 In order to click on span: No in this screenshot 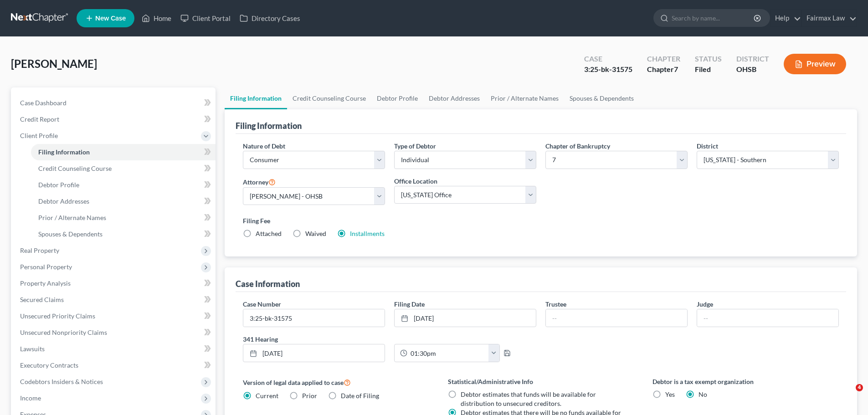, I will do `click(703, 394)`.